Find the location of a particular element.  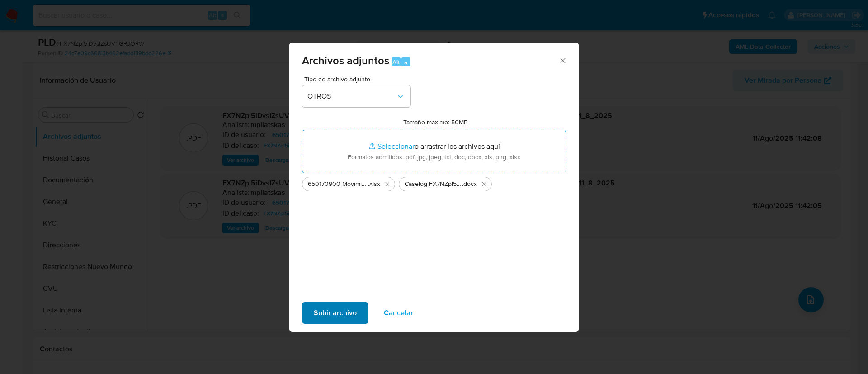

button: Subir archivo is located at coordinates (335, 313).